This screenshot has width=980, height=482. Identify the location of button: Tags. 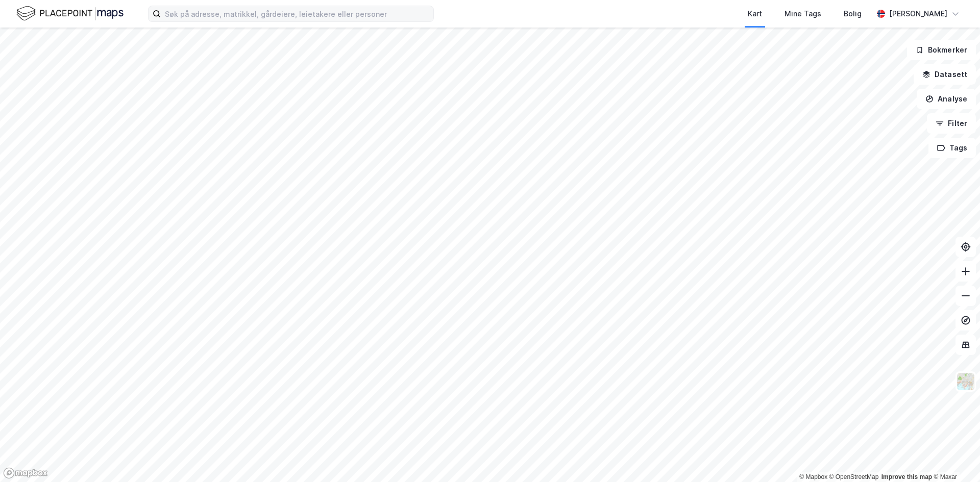
(952, 148).